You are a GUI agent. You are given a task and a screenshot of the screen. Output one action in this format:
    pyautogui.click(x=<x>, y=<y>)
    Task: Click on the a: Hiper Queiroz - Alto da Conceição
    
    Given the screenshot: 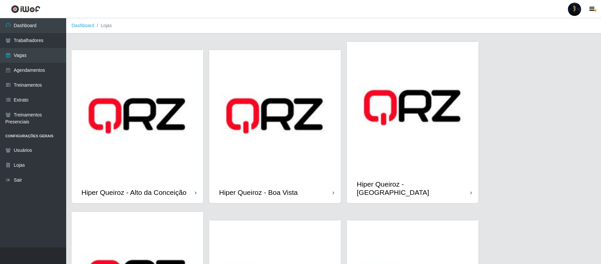 What is the action you would take?
    pyautogui.click(x=137, y=126)
    